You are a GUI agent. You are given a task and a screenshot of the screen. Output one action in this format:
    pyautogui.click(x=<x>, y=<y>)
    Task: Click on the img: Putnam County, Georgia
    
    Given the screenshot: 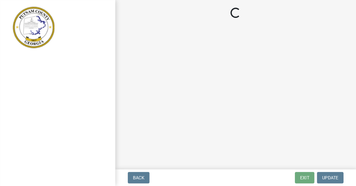 What is the action you would take?
    pyautogui.click(x=34, y=28)
    